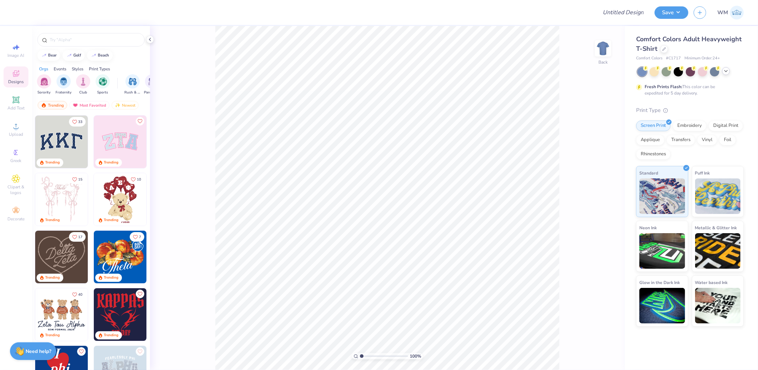  I want to click on img: Rush & Bid Image, so click(133, 81).